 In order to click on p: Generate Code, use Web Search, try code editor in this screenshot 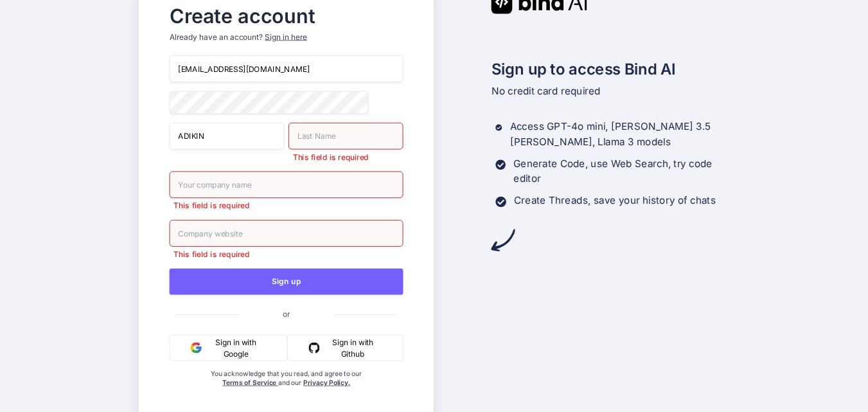, I will do `click(621, 172)`.